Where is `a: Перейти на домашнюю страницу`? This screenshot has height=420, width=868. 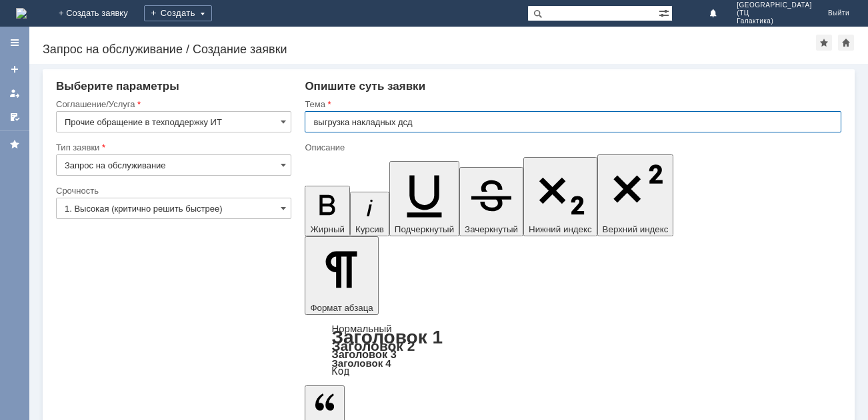 a: Перейти на домашнюю страницу is located at coordinates (22, 13).